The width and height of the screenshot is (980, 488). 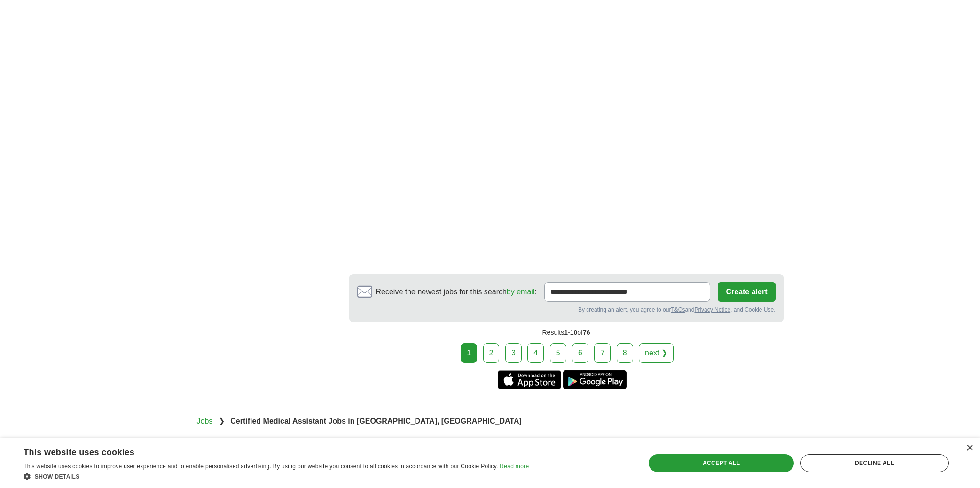 What do you see at coordinates (513, 353) in the screenshot?
I see `a: 3` at bounding box center [513, 353].